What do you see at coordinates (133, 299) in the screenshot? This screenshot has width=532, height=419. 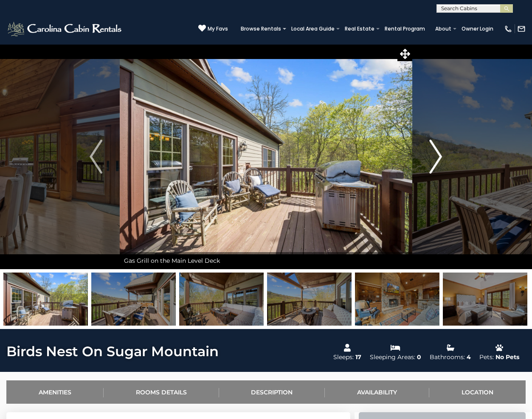 I see `img: 168603413` at bounding box center [133, 299].